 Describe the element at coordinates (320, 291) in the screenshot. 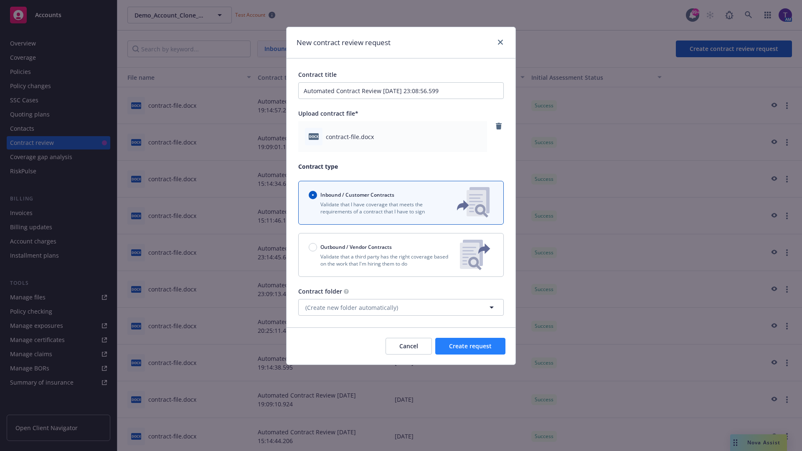

I see `span: Contract folder` at that location.